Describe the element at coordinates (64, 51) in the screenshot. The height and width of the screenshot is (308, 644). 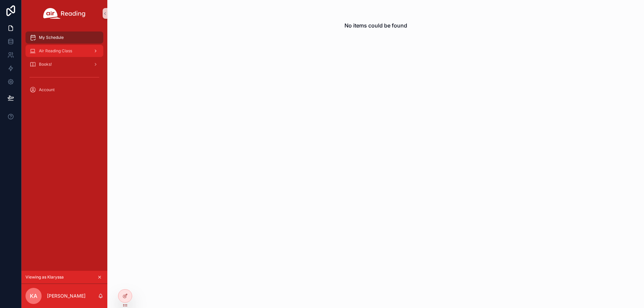
I see `a: Air Reading Class` at that location.